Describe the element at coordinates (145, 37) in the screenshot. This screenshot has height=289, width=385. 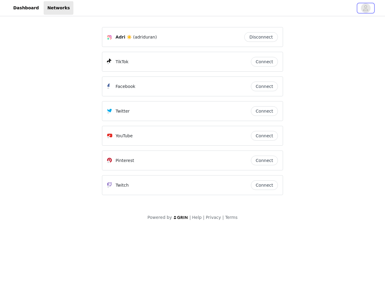
I see `span: (adriduran)` at that location.